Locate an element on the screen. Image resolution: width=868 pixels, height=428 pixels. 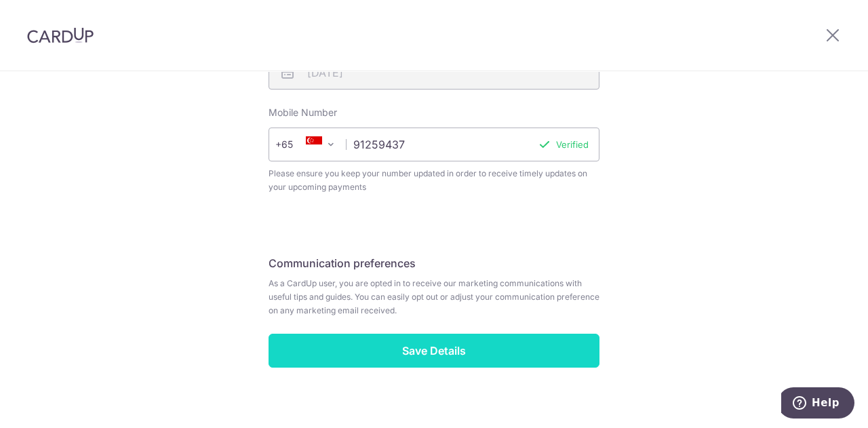
span: Help is located at coordinates (44, 16).